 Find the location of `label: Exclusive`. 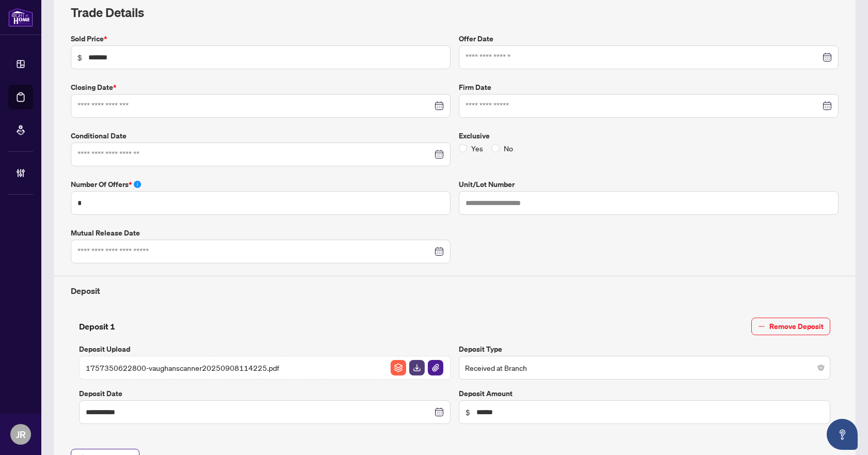

label: Exclusive is located at coordinates (648, 136).